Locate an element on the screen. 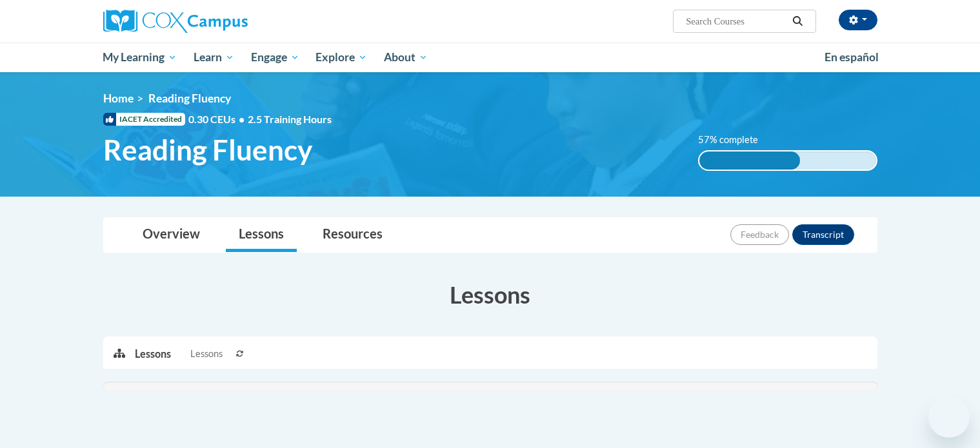  p: Lessons is located at coordinates (153, 354).